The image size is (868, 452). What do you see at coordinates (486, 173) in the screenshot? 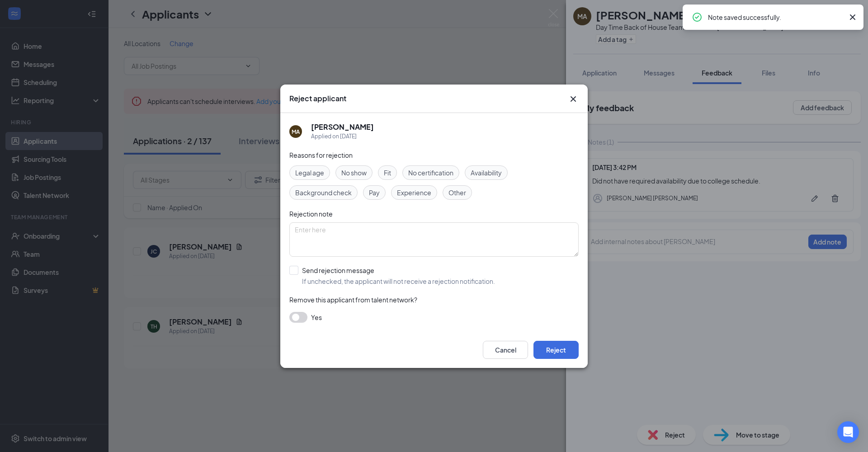
I see `span: Availability` at bounding box center [486, 173].